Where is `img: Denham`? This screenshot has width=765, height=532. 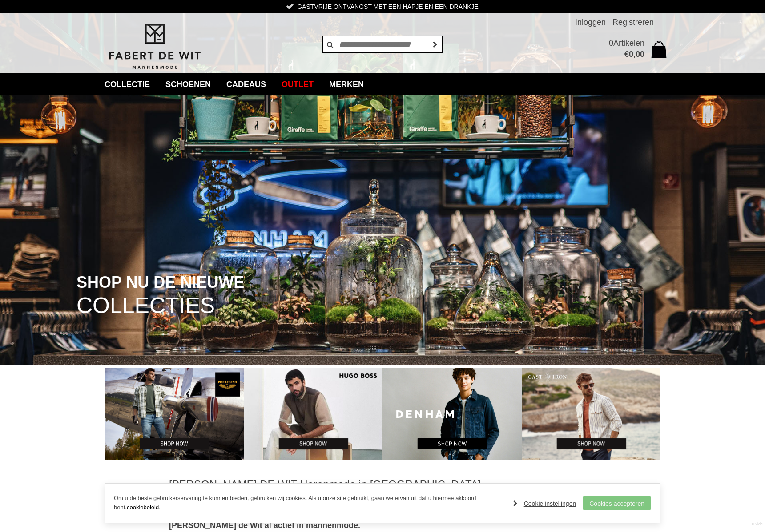
img: Denham is located at coordinates (452, 414).